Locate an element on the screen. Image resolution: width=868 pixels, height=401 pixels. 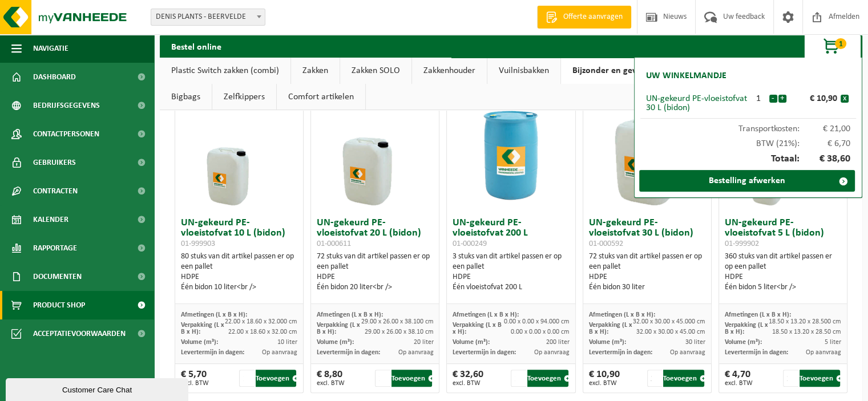
div: € 4,70 is located at coordinates (738, 378).